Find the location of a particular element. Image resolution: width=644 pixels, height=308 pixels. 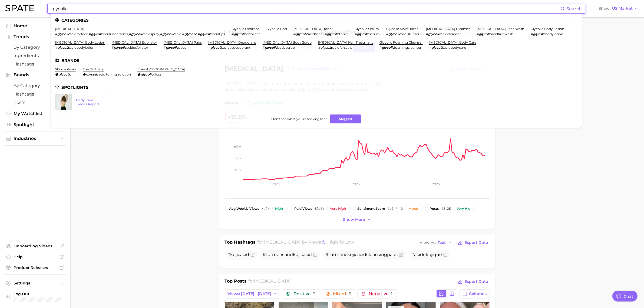

button: Industries is located at coordinates (35, 139).